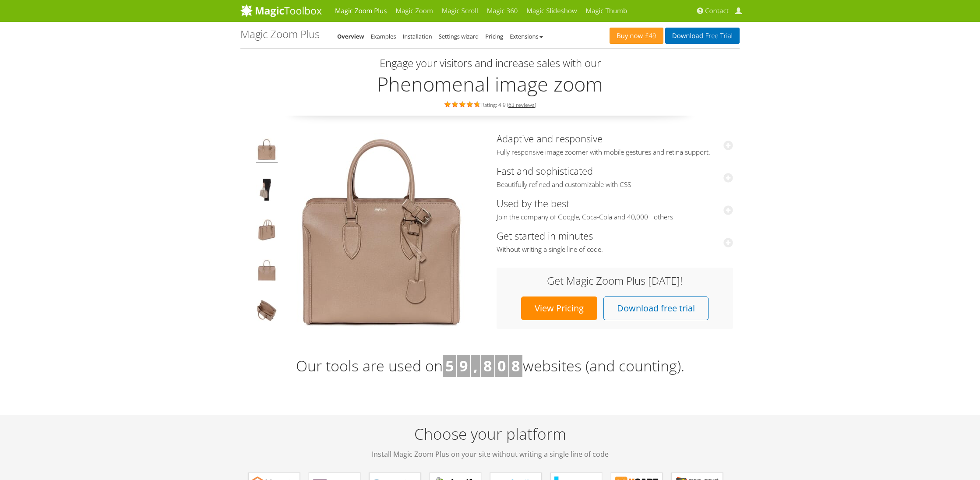 The image size is (980, 480). What do you see at coordinates (717, 11) in the screenshot?
I see `span: Contact` at bounding box center [717, 11].